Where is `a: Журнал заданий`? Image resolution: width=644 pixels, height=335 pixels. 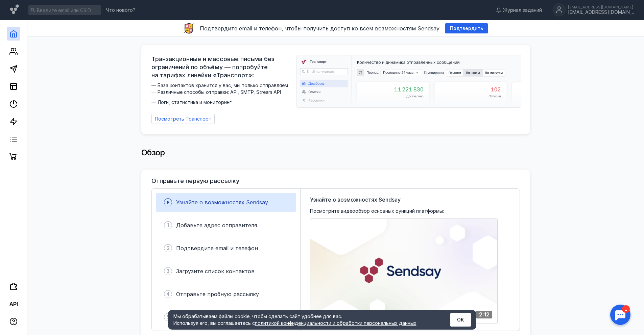
a: Журнал заданий is located at coordinates (519, 10).